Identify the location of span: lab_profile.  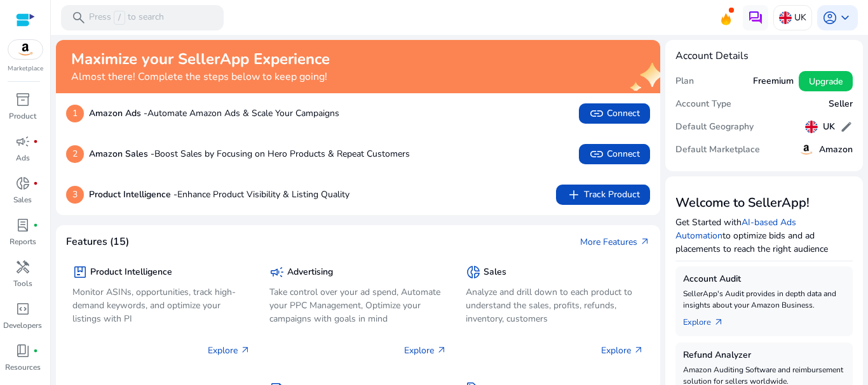
(23, 226).